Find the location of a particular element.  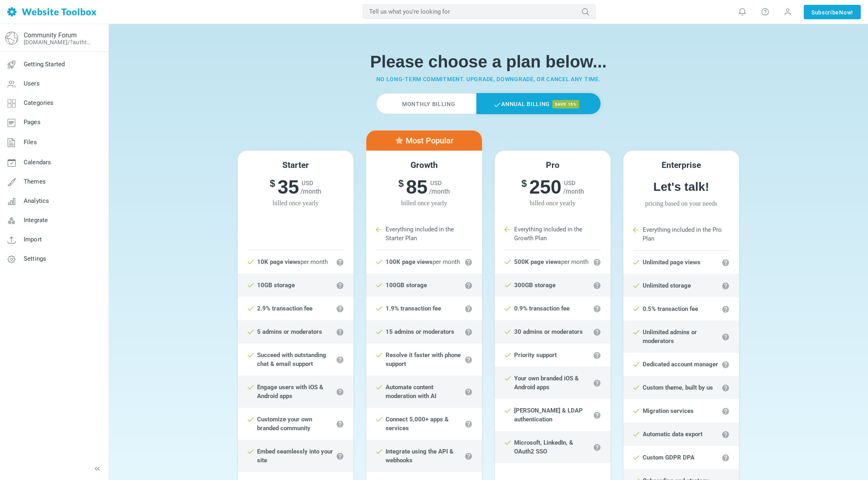

li: Everything included in the Starter Plan is located at coordinates (424, 234).